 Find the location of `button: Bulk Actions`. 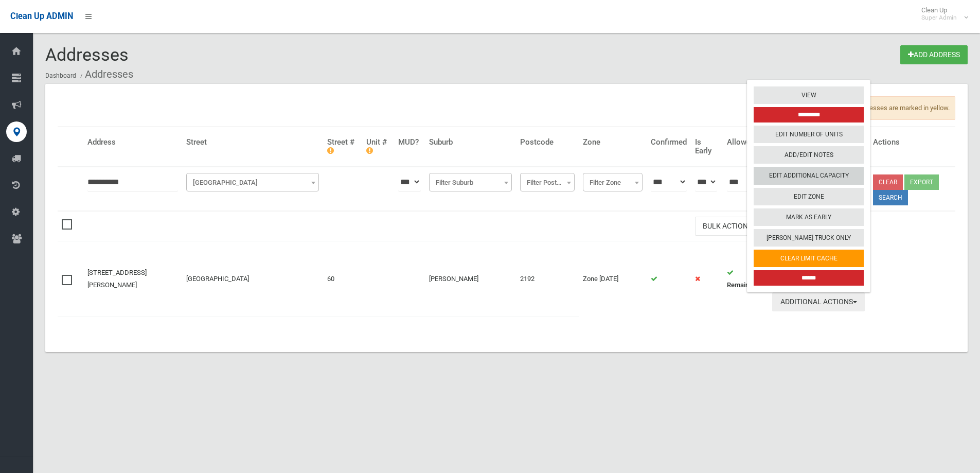

button: Bulk Actions is located at coordinates (729, 226).